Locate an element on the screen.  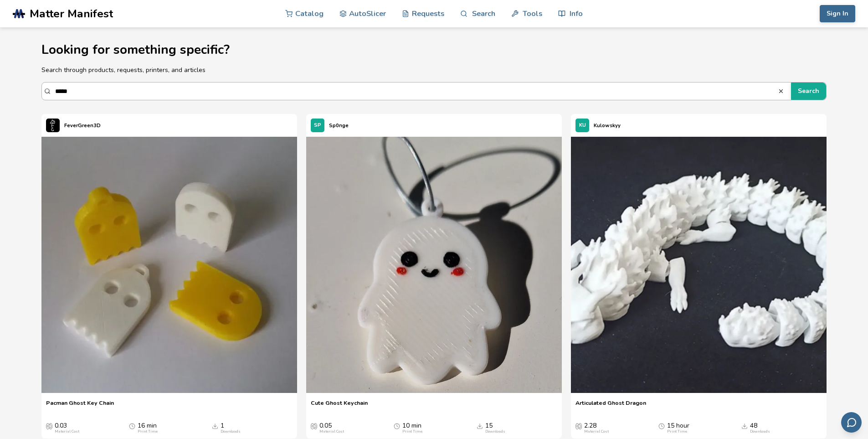
div: 0.03 is located at coordinates (67, 428).